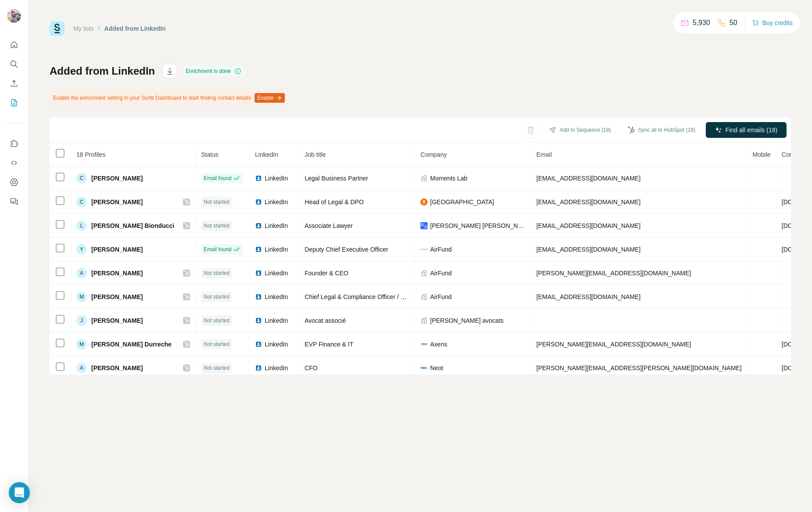 This screenshot has height=512, width=812. Describe the element at coordinates (210, 155) in the screenshot. I see `span: Status` at that location.